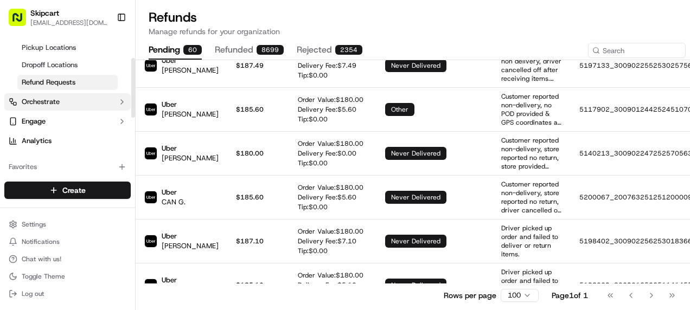  I want to click on p: Customer reported non-delivery, store reported no return, driver cancelled off order after receiv..., so click(532, 197).